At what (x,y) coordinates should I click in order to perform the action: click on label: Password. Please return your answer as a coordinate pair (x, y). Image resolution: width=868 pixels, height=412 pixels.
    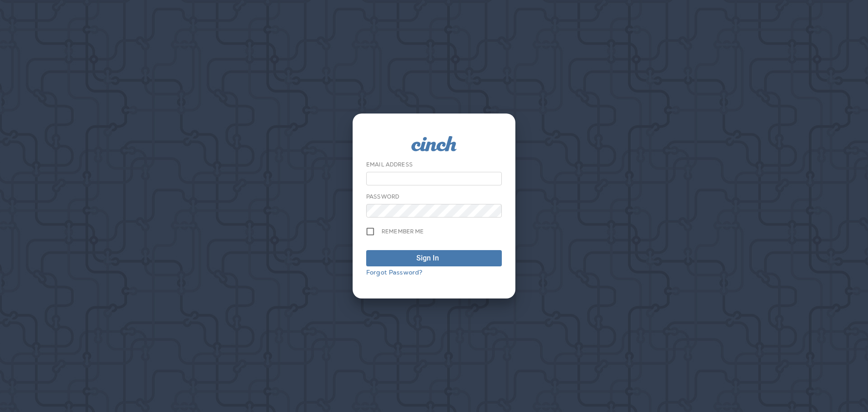
    Looking at the image, I should click on (383, 197).